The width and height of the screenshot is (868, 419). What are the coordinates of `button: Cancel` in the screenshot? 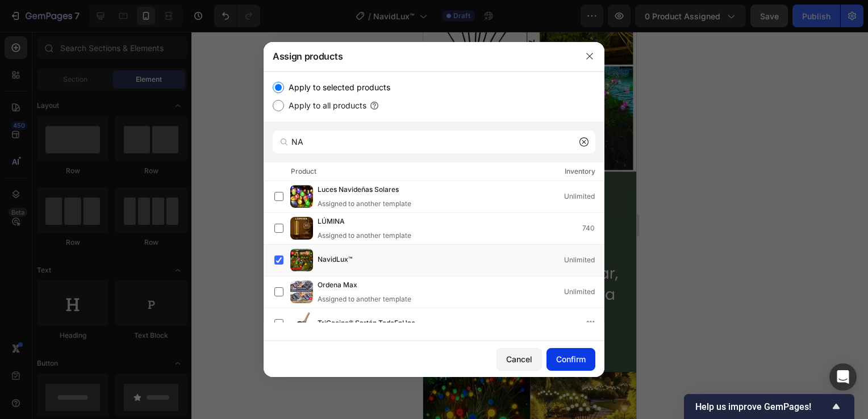 It's located at (519, 359).